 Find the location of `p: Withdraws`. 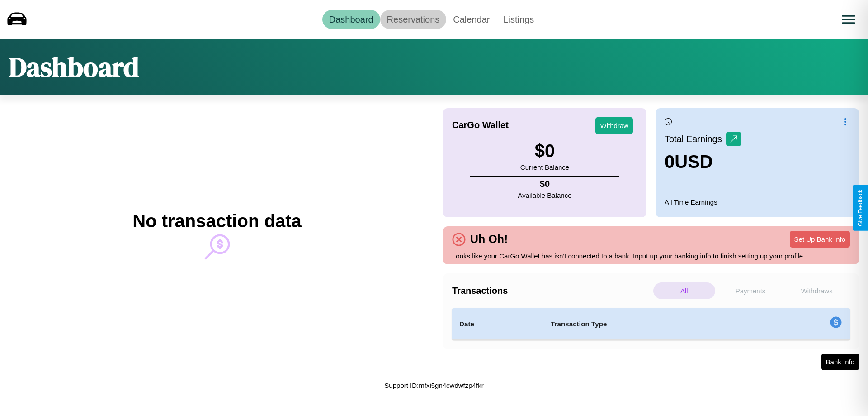

p: Withdraws is located at coordinates (817, 290).